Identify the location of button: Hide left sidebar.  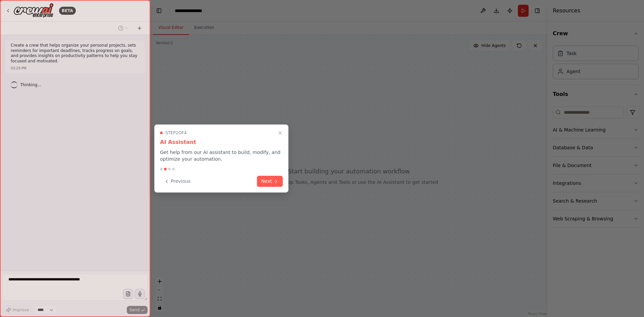
(159, 11).